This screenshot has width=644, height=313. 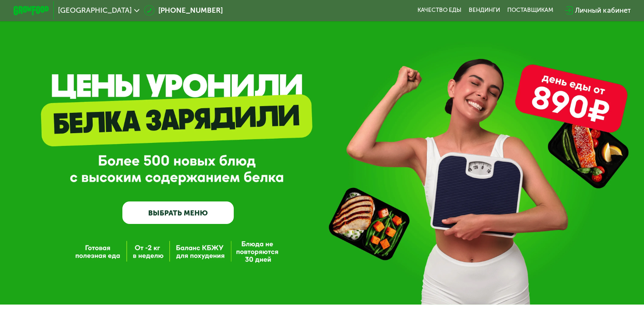 What do you see at coordinates (530, 10) in the screenshot?
I see `div: поставщикам` at bounding box center [530, 10].